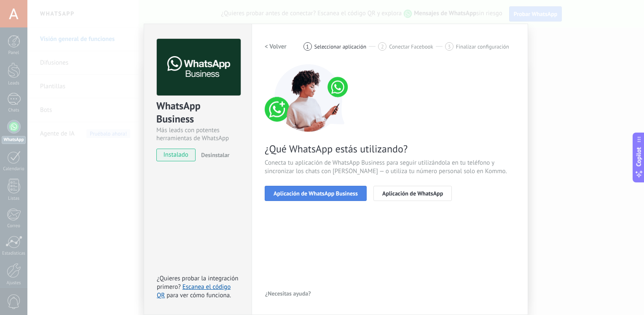 The width and height of the screenshot is (644, 315). Describe the element at coordinates (214, 155) in the screenshot. I see `button: Desinstalar` at that location.